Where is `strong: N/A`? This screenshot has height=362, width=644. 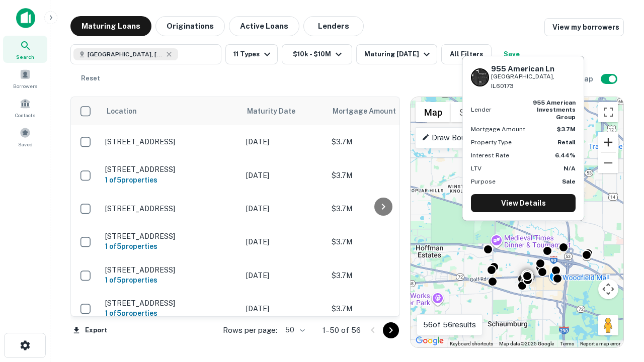 strong: N/A is located at coordinates (569, 168).